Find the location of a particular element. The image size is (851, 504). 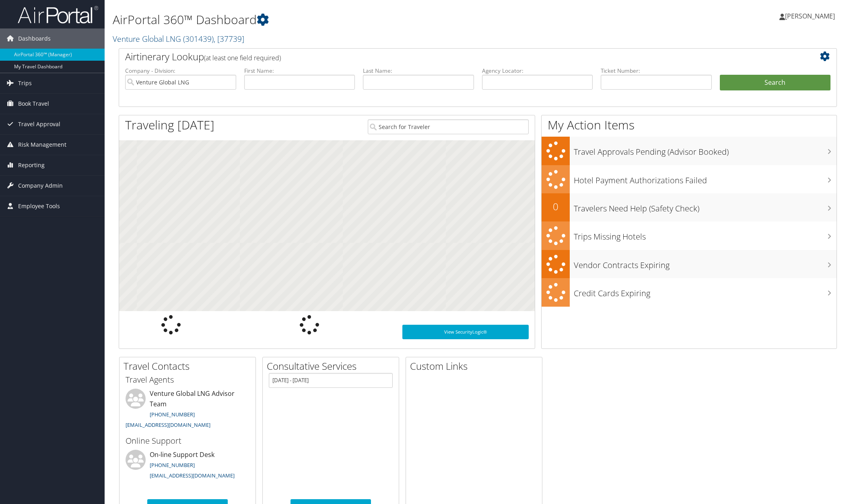

li: Venture Global LNG Advisor Team is located at coordinates (188, 410).